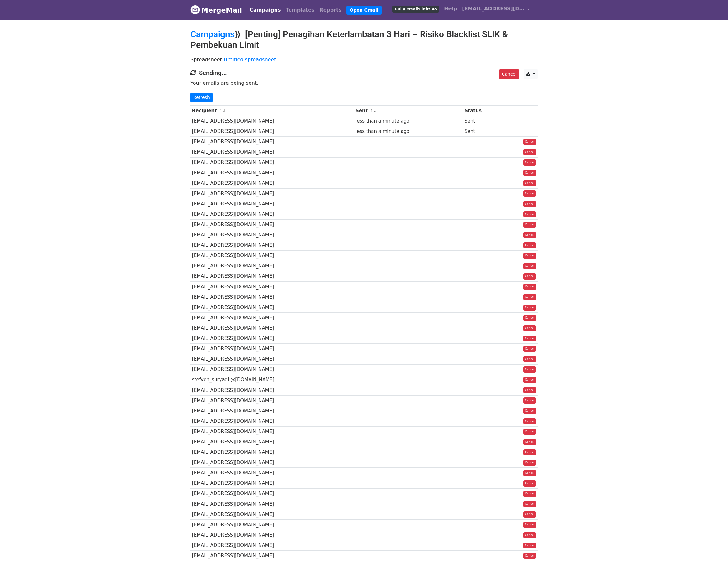  What do you see at coordinates (482, 131) in the screenshot?
I see `td: Sent` at bounding box center [482, 131].